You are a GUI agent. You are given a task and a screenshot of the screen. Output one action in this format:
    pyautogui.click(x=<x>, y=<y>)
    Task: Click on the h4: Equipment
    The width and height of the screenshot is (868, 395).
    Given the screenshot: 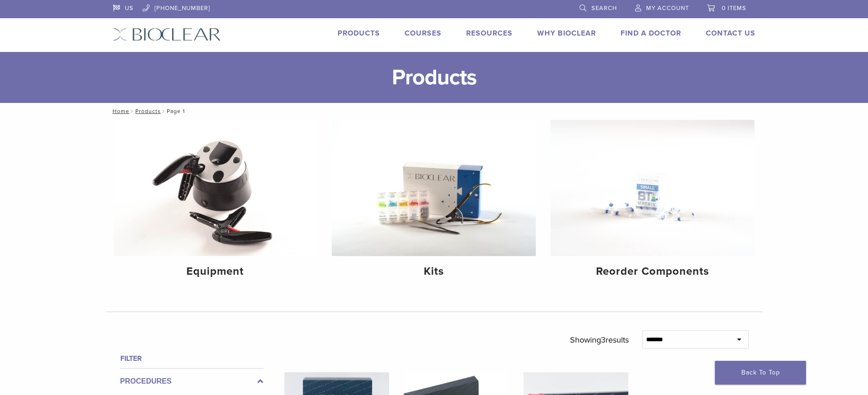 What is the action you would take?
    pyautogui.click(x=216, y=272)
    